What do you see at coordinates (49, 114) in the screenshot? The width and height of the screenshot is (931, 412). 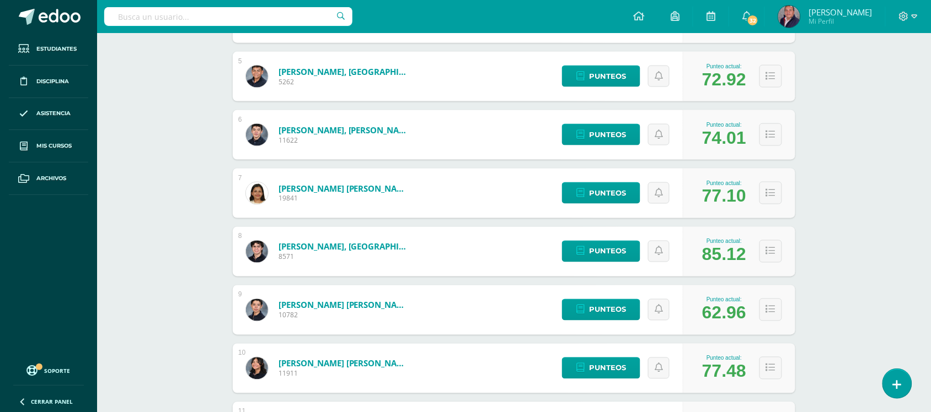 I see `a: Asistencia` at bounding box center [49, 114].